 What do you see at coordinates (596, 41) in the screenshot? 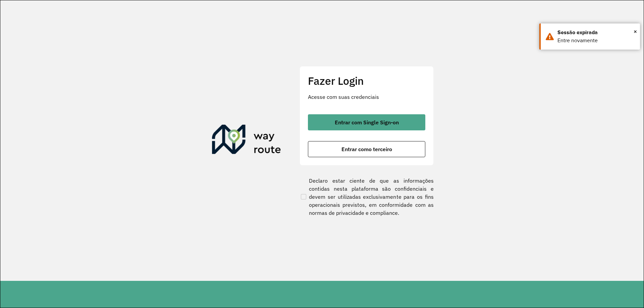
I see `div: Entre novamente` at bounding box center [596, 41].